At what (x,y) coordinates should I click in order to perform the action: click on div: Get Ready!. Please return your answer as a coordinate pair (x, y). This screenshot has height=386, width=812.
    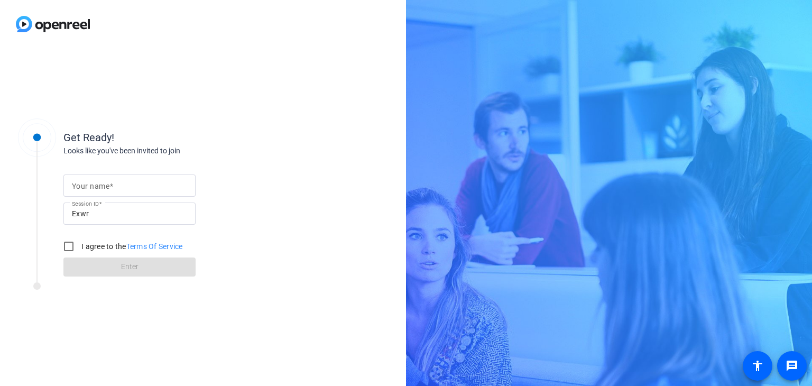
    Looking at the image, I should click on (169, 137).